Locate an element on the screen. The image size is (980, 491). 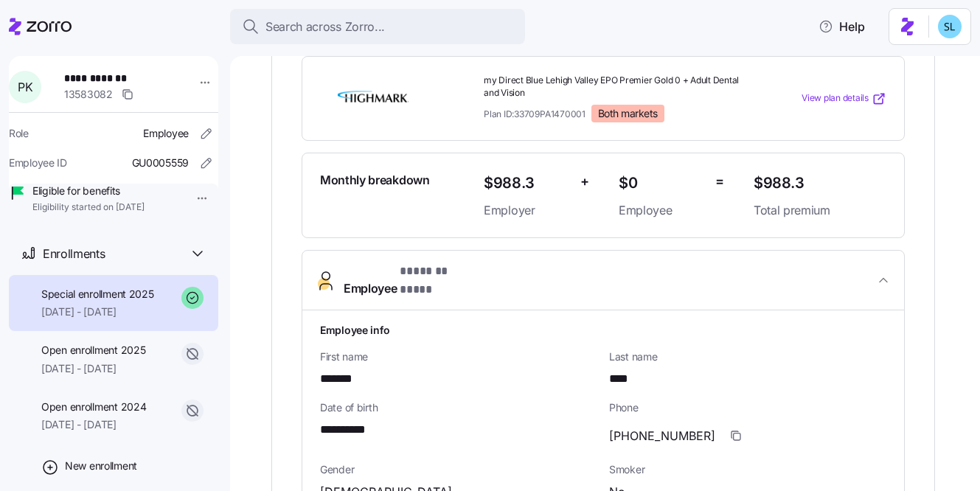
span: 13583082 is located at coordinates (89, 94).